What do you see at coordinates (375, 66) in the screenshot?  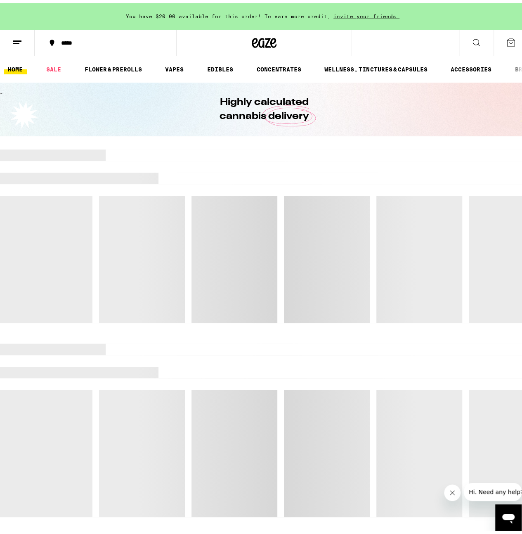 I see `a: WELLNESS, TINCTURES & CAPSULES` at bounding box center [375, 66].